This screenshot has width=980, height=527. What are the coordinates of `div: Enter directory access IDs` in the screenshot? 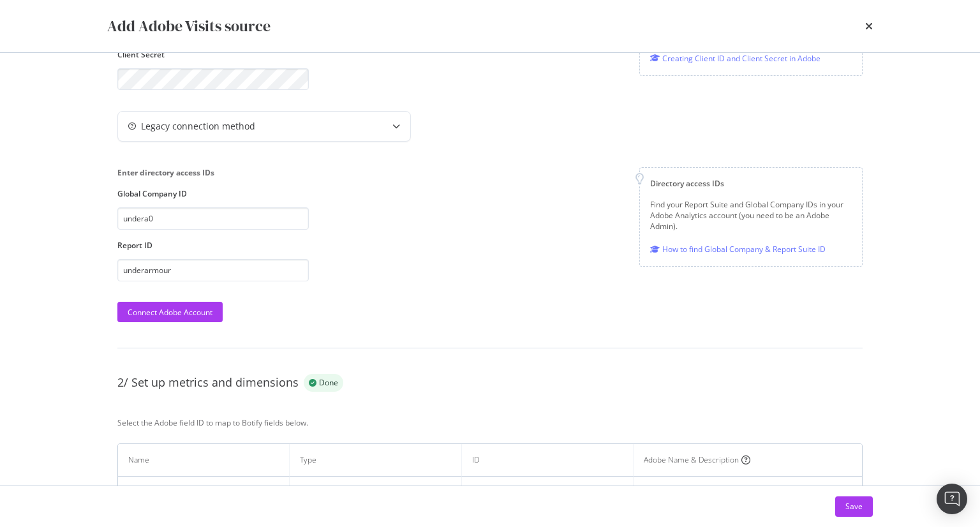 It's located at (213, 172).